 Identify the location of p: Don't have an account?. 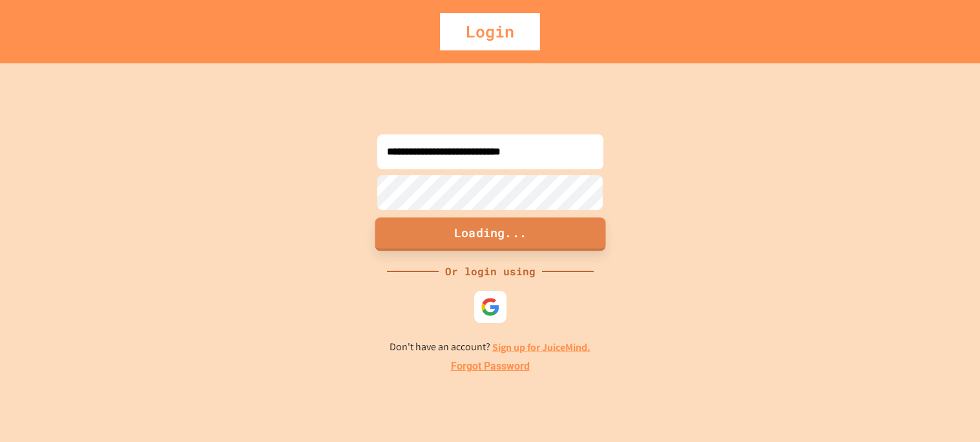
(490, 347).